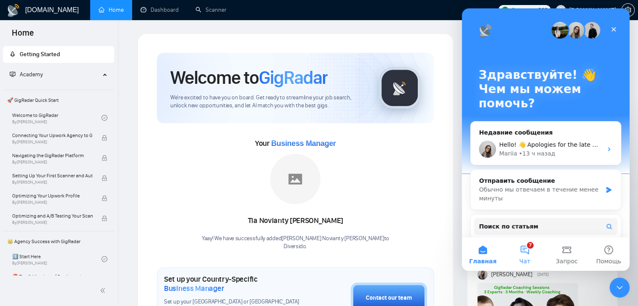 This screenshot has height=306, width=638. Describe the element at coordinates (147, 246) in the screenshot. I see `button: Помощь` at that location.